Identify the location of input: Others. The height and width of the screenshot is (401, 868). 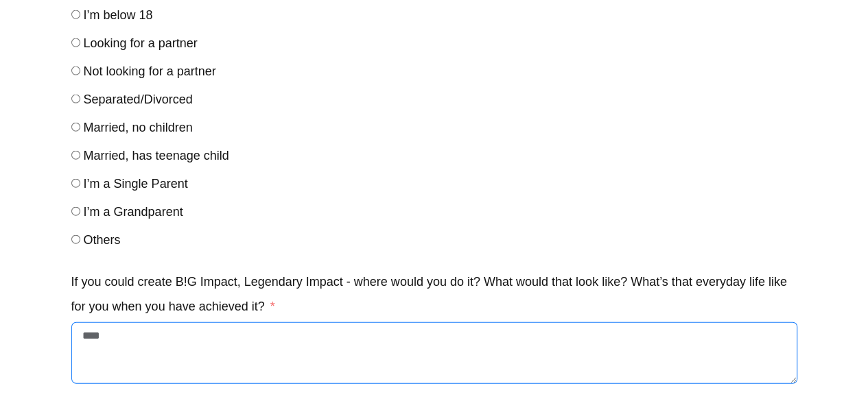
(76, 239).